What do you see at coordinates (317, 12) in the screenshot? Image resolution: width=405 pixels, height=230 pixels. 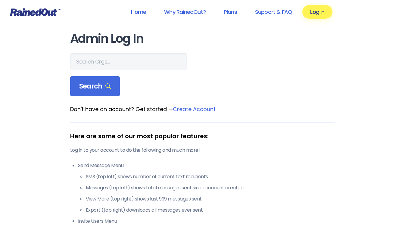 I see `a: Log In` at bounding box center [317, 12].